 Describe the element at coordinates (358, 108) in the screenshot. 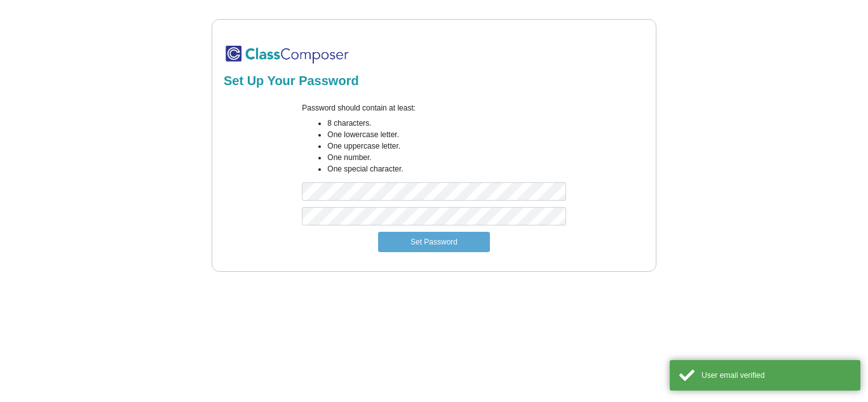

I see `label: Password should contain at least:` at that location.